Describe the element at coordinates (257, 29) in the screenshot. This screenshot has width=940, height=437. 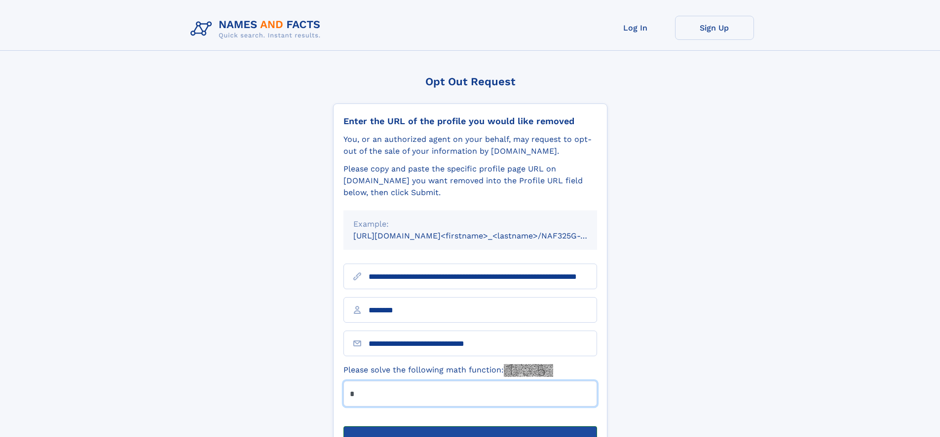
I see `img: Logo Names and Facts` at that location.